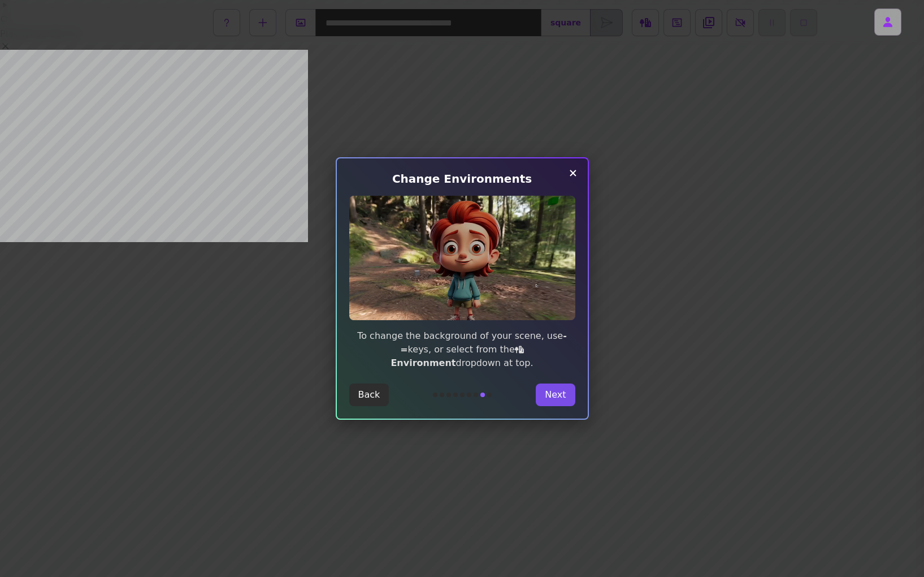 This screenshot has height=577, width=924. What do you see at coordinates (573, 173) in the screenshot?
I see `button: Close tour` at bounding box center [573, 173].